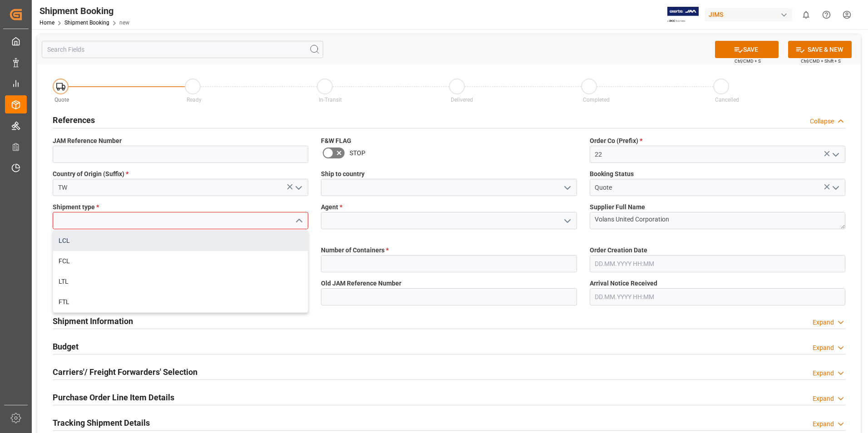 This screenshot has width=868, height=433. What do you see at coordinates (462, 100) in the screenshot?
I see `span: Delivered` at bounding box center [462, 100].